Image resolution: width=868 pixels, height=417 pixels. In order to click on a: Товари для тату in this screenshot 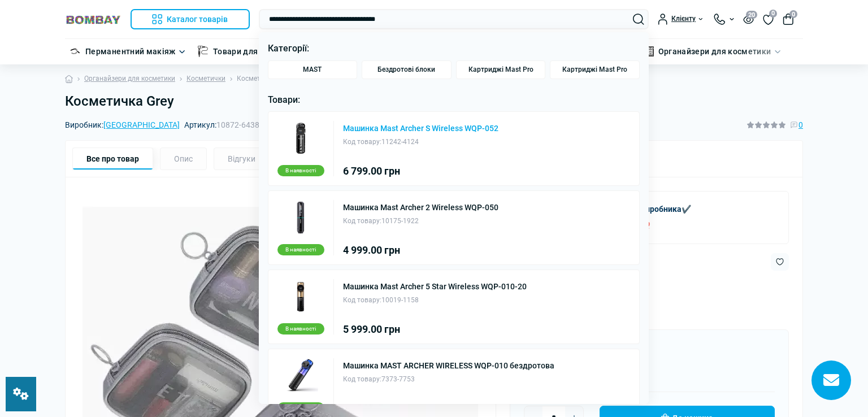, I will do `click(245, 51)`.